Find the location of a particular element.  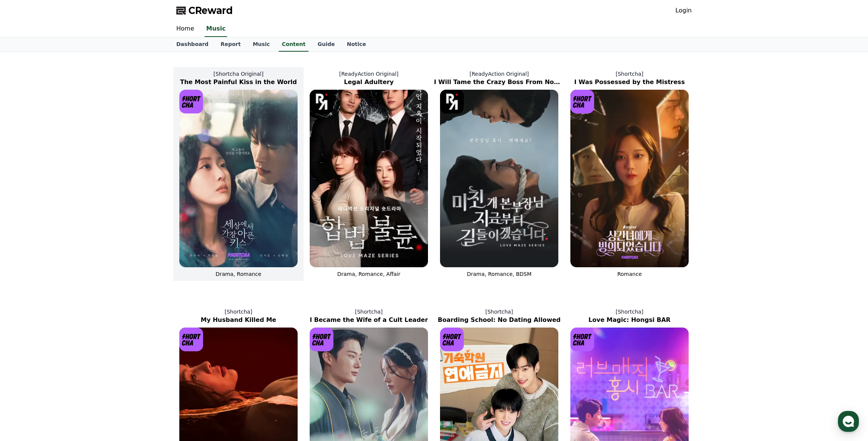

img: I Was Possessed by the Mistress is located at coordinates (629, 178).